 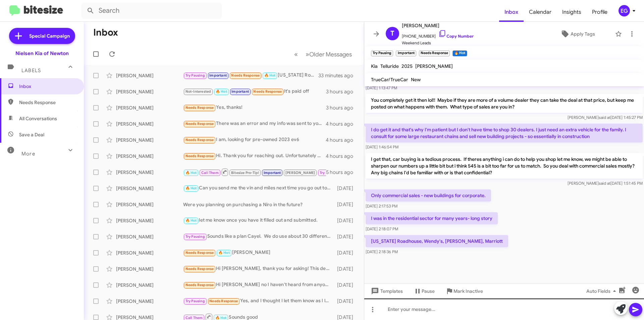 I want to click on span: Apply Tags, so click(x=583, y=34).